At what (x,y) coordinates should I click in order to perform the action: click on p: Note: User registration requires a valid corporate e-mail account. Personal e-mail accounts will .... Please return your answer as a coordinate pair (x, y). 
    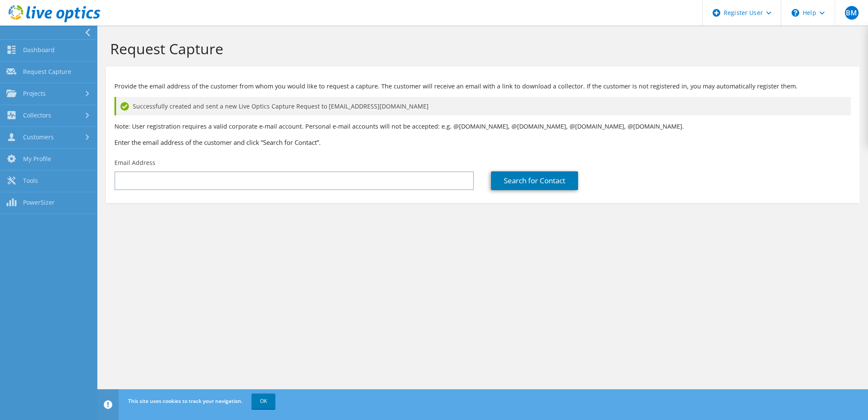
    Looking at the image, I should click on (483, 126).